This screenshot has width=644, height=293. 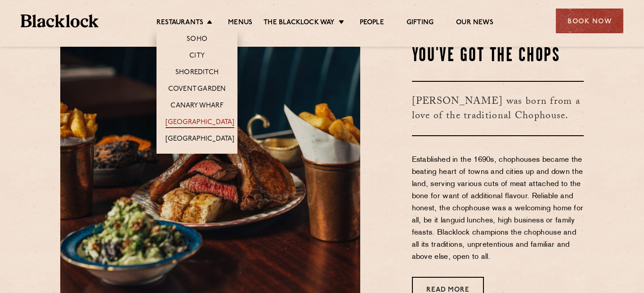 What do you see at coordinates (240, 23) in the screenshot?
I see `a: Menus` at bounding box center [240, 23].